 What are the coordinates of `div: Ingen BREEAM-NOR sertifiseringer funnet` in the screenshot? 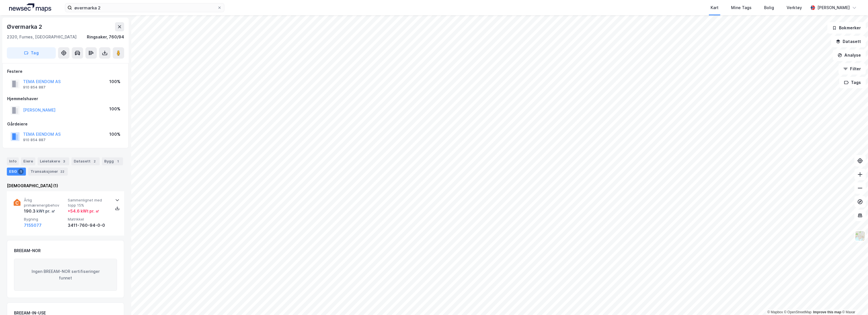 It's located at (65, 275).